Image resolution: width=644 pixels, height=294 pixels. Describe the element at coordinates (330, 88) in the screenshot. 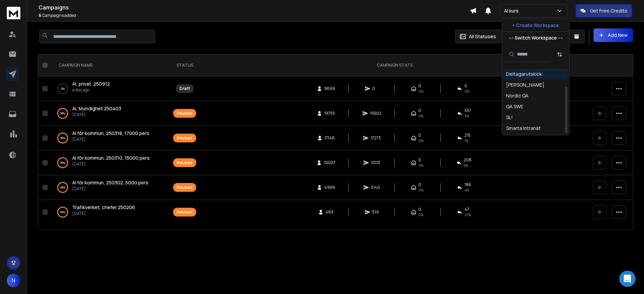

I see `span: 9699` at that location.